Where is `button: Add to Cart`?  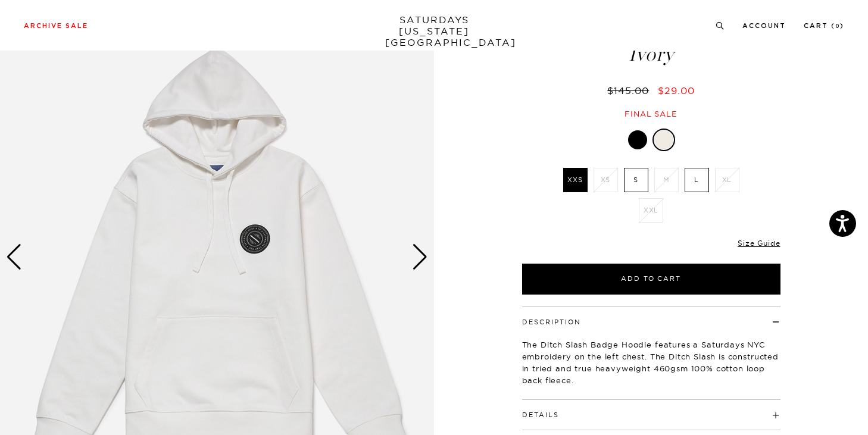 button: Add to Cart is located at coordinates (651, 279).